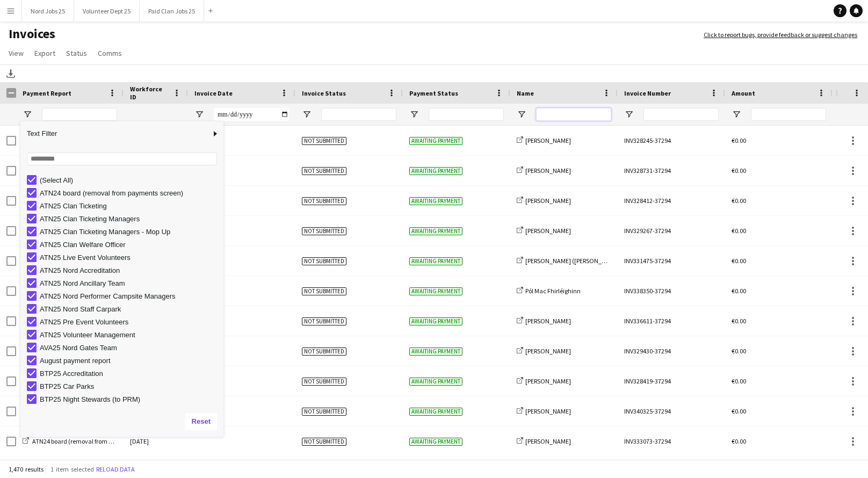 This screenshot has height=478, width=868. I want to click on input: Invoice Status Filter Input, so click(359, 115).